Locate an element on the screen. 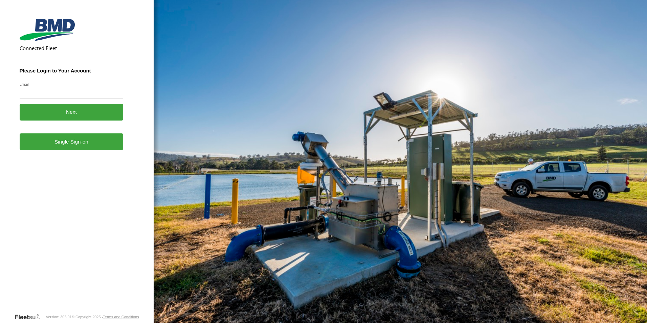  a: Single Sign-on is located at coordinates (71, 141).